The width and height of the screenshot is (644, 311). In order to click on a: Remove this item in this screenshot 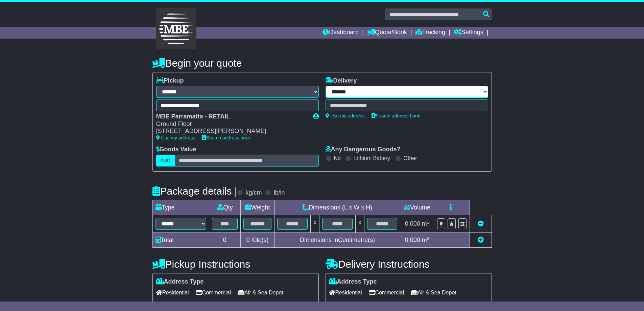, I will do `click(481, 224)`.